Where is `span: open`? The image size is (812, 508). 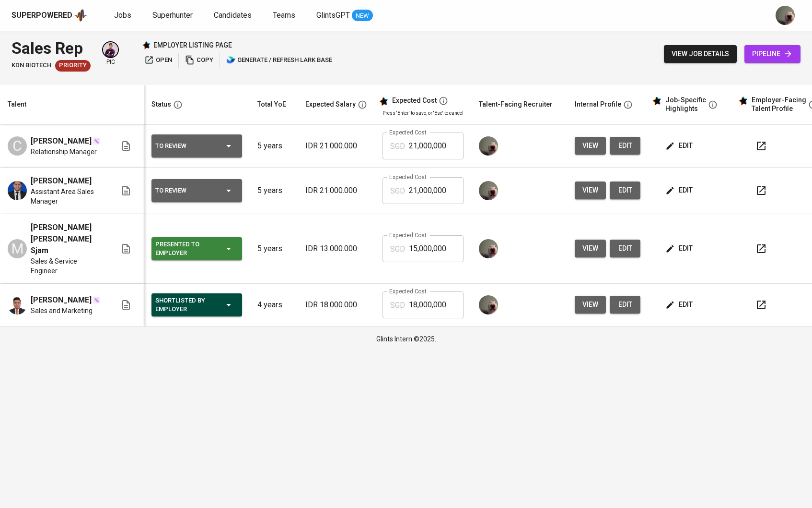 span: open is located at coordinates (159, 60).